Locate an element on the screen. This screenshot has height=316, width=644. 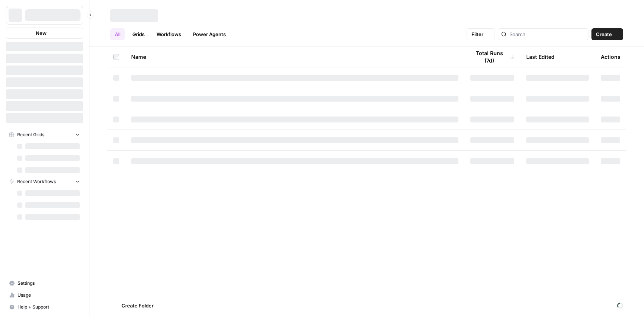
a: All is located at coordinates (117, 34).